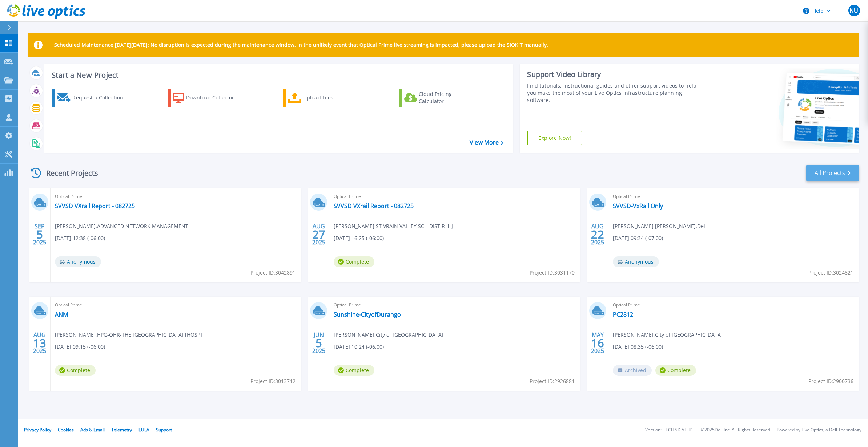 This screenshot has height=447, width=868. I want to click on a: Cookies, so click(66, 430).